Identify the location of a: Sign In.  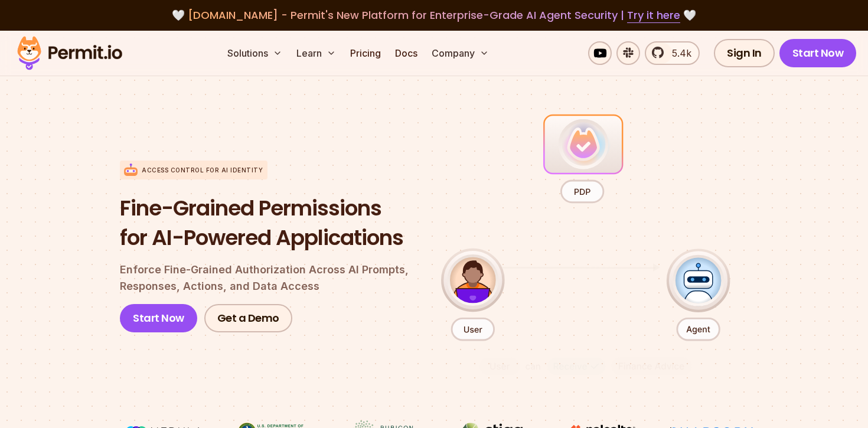
(744, 53).